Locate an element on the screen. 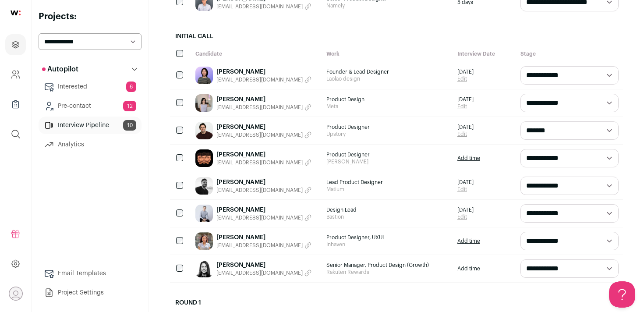 The image size is (644, 312). a: Projects is located at coordinates (16, 44).